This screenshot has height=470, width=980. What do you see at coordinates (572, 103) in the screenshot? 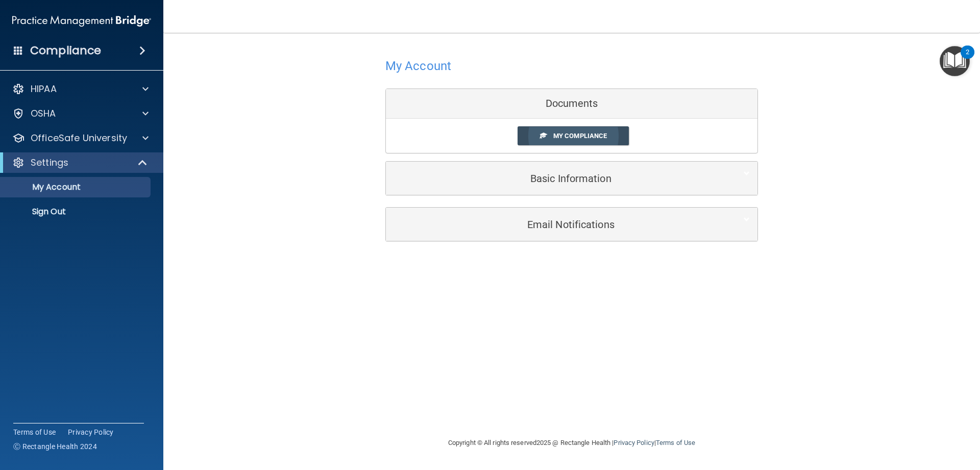
I see `div: Documents` at bounding box center [572, 103].